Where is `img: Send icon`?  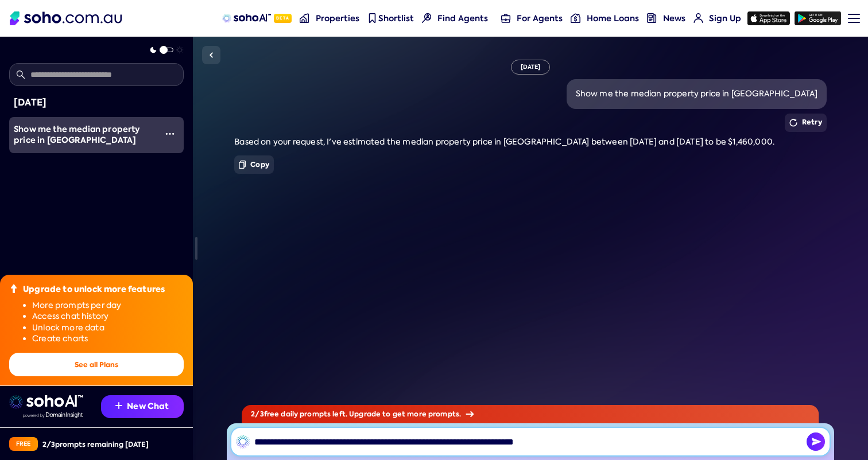 img: Send icon is located at coordinates (816, 442).